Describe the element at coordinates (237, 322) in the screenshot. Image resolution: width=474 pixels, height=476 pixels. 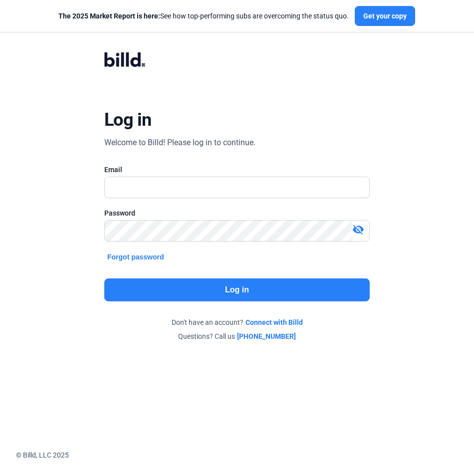
I see `div: Don't have an account?` at that location.